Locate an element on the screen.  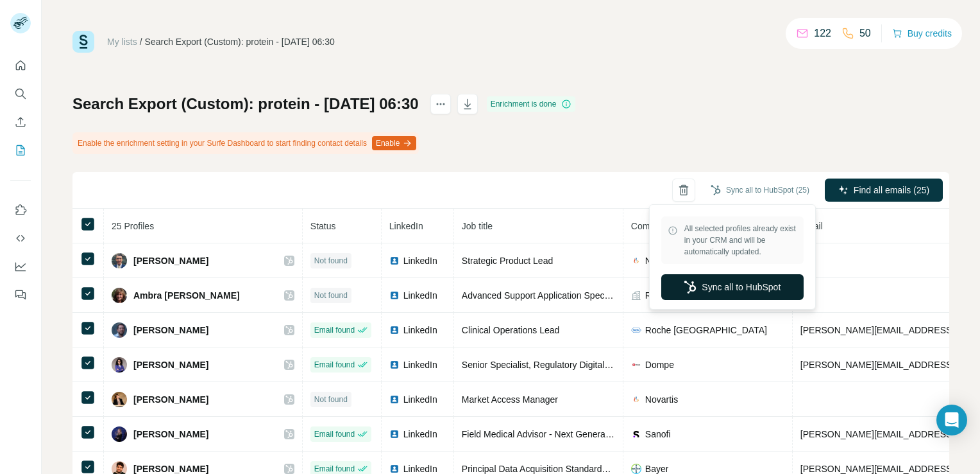
span: Job title is located at coordinates (477, 226).